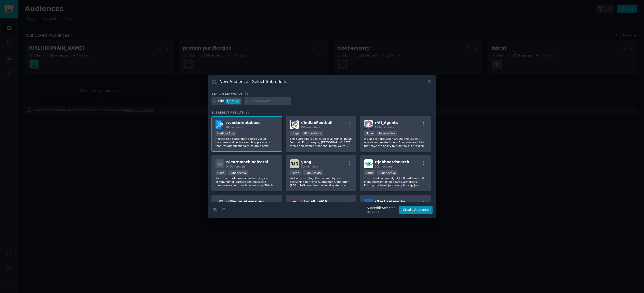 This screenshot has height=293, width=644. I want to click on span: r/ LocalLLaMA, so click(314, 202).